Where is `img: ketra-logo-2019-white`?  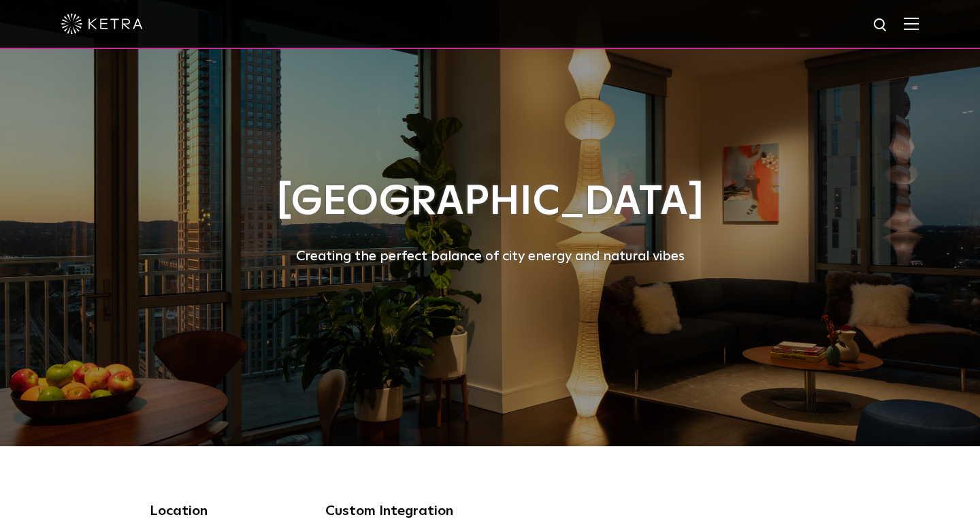
img: ketra-logo-2019-white is located at coordinates (102, 24).